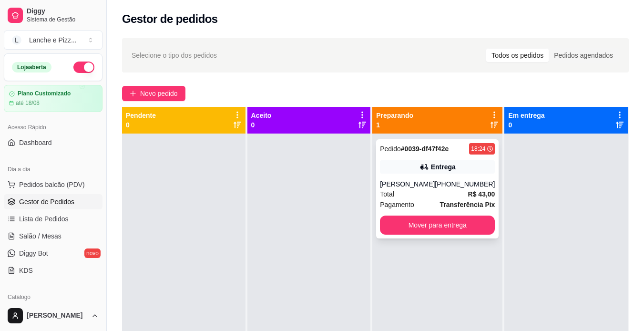  Describe the element at coordinates (62, 11) in the screenshot. I see `span: Diggy` at that location.